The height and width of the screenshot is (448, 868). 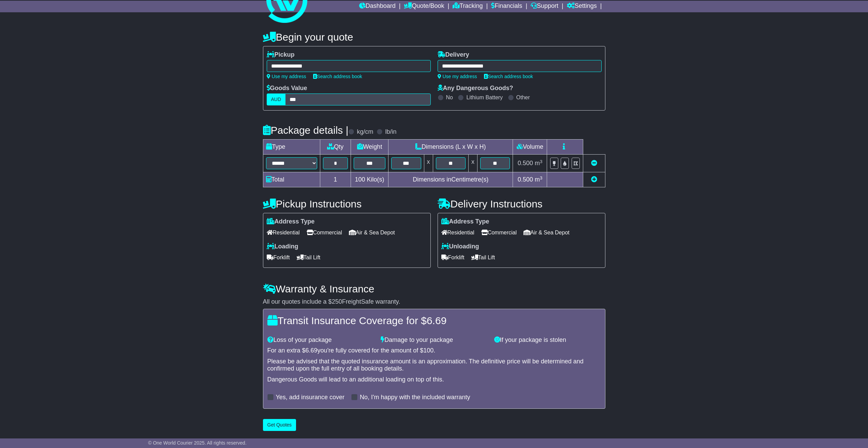 What do you see at coordinates (594, 180) in the screenshot?
I see `a: Add new item` at bounding box center [594, 180].